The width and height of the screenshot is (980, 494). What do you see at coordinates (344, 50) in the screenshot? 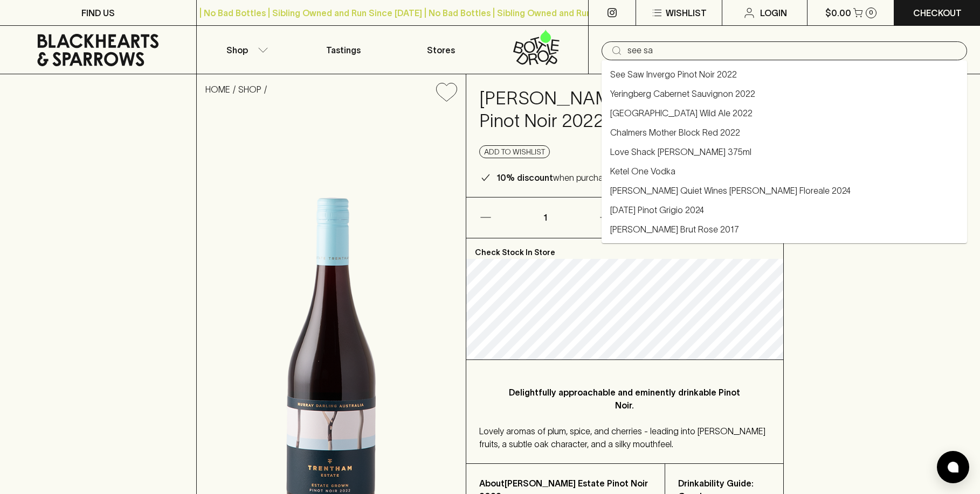
I see `p: Tastings` at bounding box center [344, 50].